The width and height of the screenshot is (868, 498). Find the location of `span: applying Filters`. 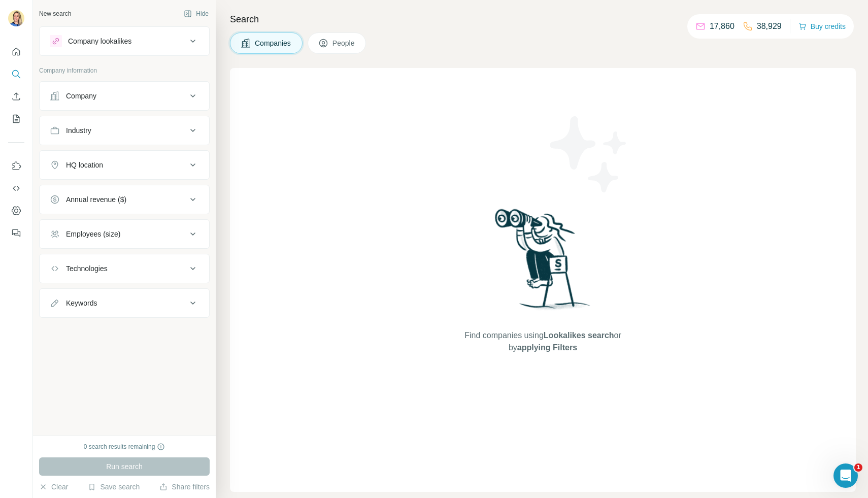

span: applying Filters is located at coordinates (547, 347).